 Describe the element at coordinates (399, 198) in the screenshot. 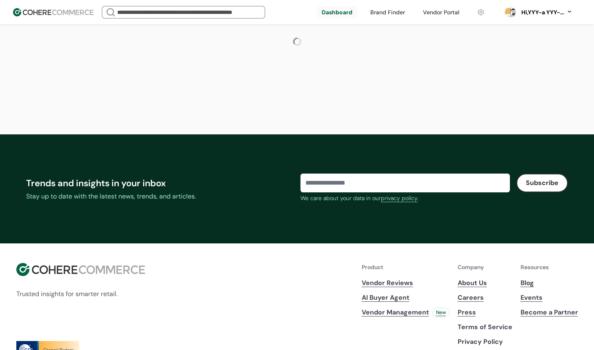

I see `a: privacy policy` at that location.